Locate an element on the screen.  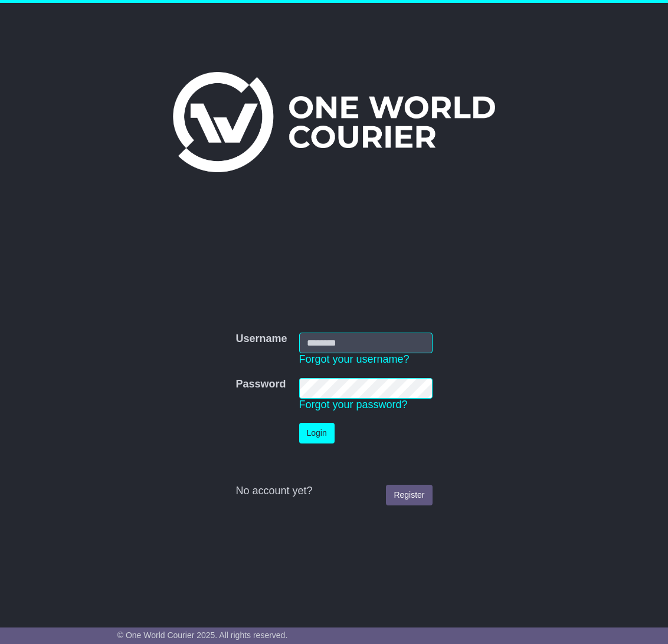
label: Password is located at coordinates (260, 384).